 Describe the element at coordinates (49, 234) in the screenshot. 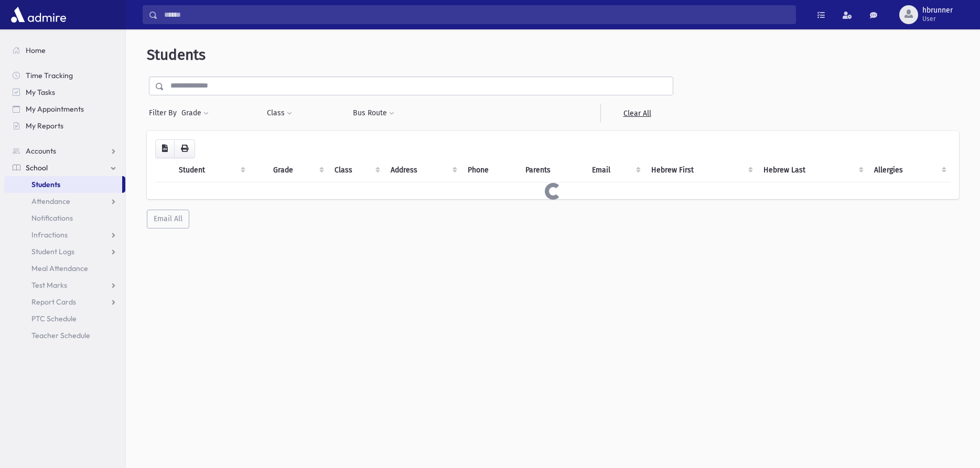

I see `span: Infractions` at that location.